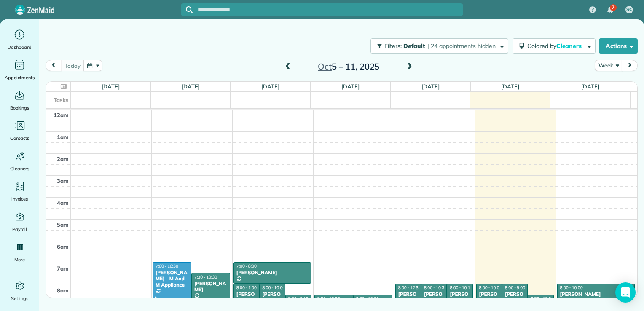  Describe the element at coordinates (187, 10) in the screenshot. I see `button: Focus search` at that location.